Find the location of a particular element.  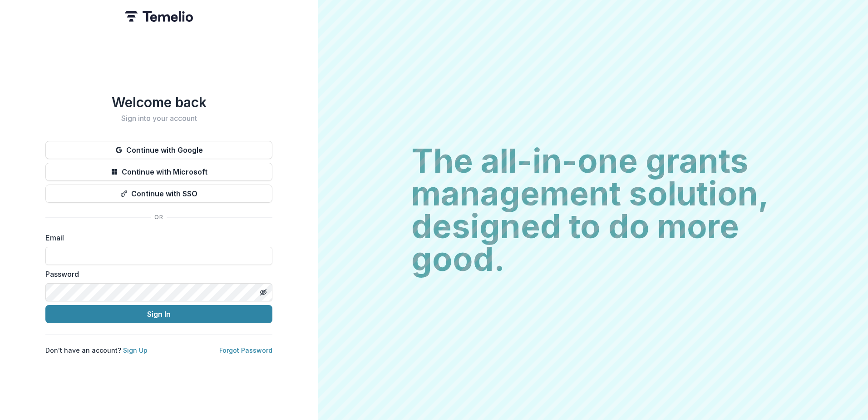

button: Continue with SSO is located at coordinates (159, 193).